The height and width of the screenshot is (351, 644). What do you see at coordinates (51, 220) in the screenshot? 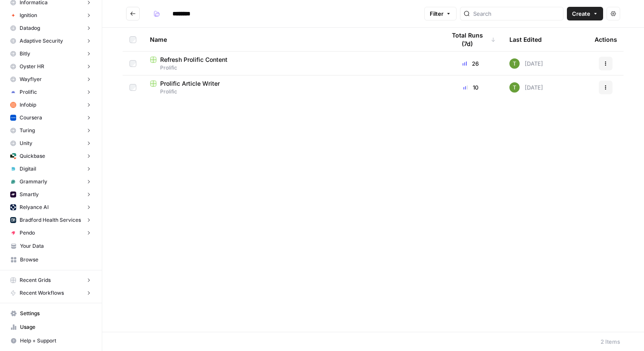
I see `button: Bradford Health Services` at bounding box center [51, 220].